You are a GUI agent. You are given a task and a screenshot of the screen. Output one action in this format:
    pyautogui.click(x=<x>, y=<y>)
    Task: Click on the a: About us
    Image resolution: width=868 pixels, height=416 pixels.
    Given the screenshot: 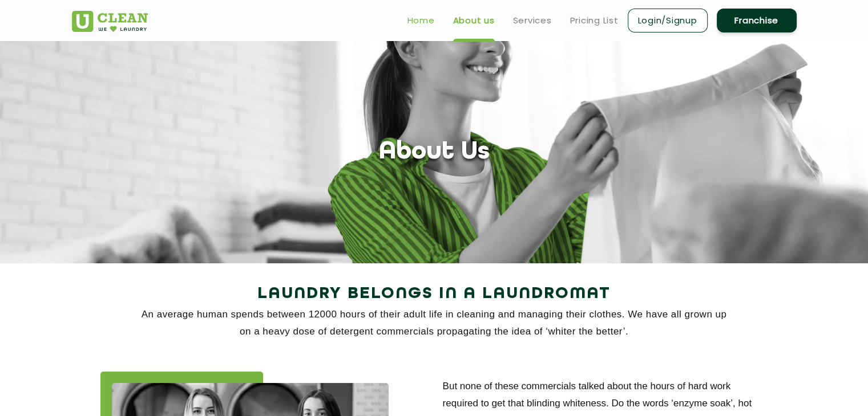 What is the action you would take?
    pyautogui.click(x=474, y=20)
    